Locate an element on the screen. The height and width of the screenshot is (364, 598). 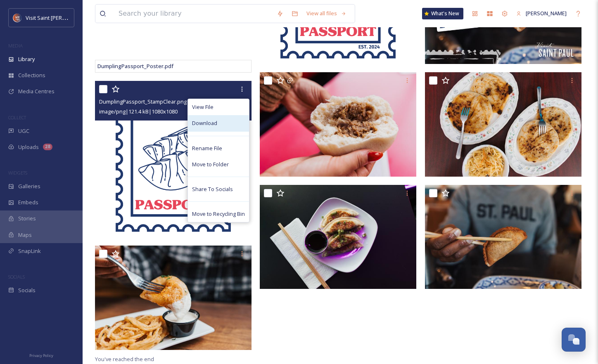
span: Move to Folder is located at coordinates (211, 164).